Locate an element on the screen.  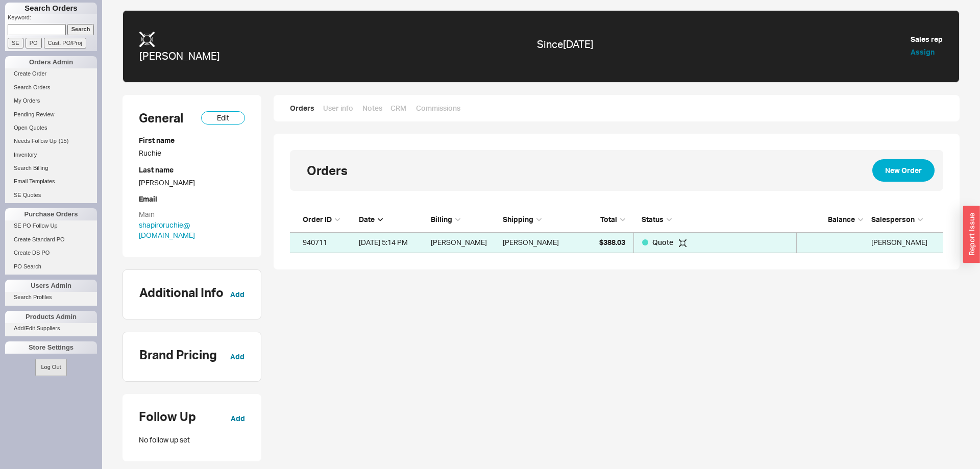
h5: Last name is located at coordinates (192, 170).